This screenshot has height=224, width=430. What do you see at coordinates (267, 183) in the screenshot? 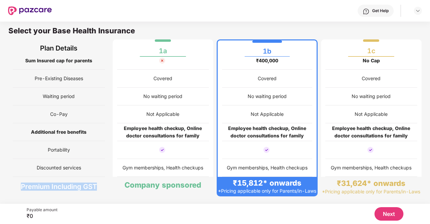
I see `div: ₹15,812* onwards` at bounding box center [267, 183].